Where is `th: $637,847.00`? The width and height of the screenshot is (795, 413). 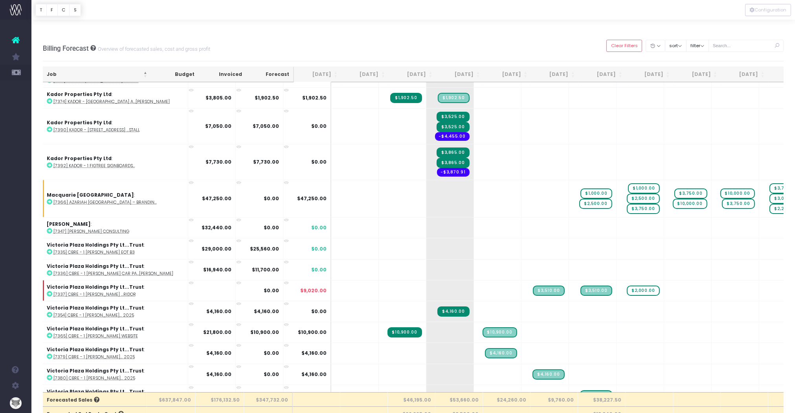 th: $637,847.00 is located at coordinates (171, 399).